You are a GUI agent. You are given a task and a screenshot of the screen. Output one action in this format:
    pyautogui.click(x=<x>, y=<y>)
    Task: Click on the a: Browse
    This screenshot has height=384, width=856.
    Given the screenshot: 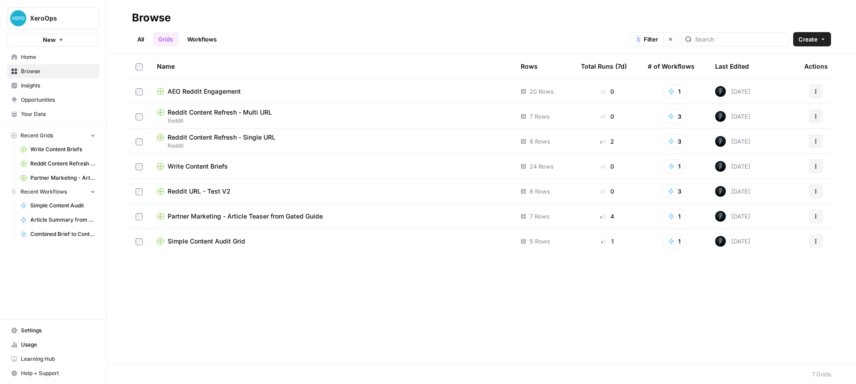 What is the action you would take?
    pyautogui.click(x=53, y=71)
    